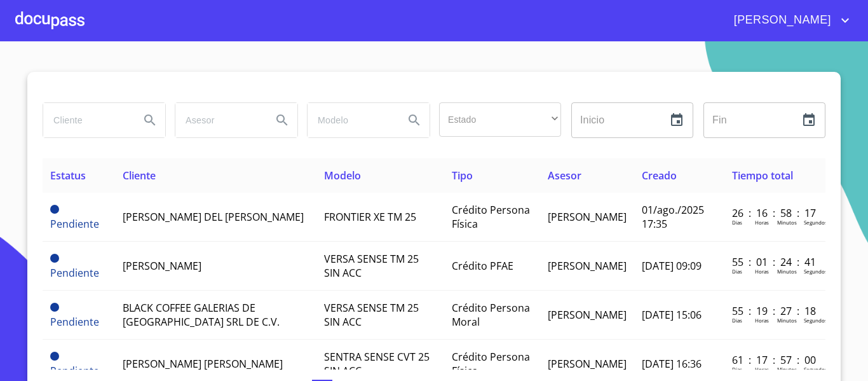 This screenshot has height=381, width=868. Describe the element at coordinates (775, 262) in the screenshot. I see `p: 55 : 01 : 24 : 41` at that location.